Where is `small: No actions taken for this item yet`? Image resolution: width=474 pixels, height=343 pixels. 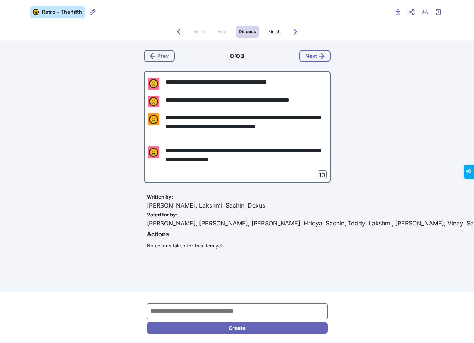 small: No actions taken for this item yet is located at coordinates (185, 246).